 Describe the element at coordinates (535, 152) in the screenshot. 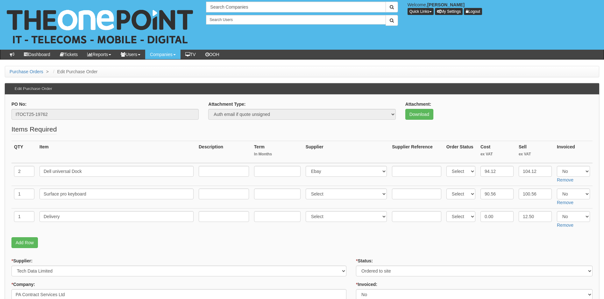

I see `th: Sell` at that location.